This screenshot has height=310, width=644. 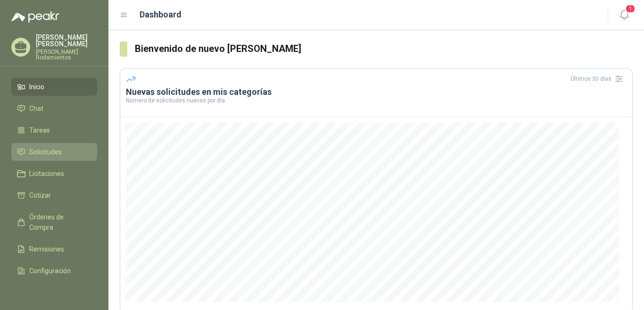 What do you see at coordinates (54, 108) in the screenshot?
I see `a: Chat` at bounding box center [54, 108].